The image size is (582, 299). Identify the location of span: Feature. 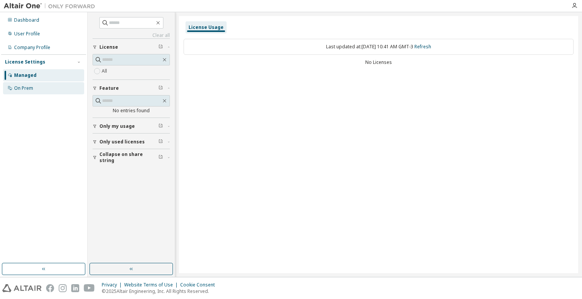
(109, 88).